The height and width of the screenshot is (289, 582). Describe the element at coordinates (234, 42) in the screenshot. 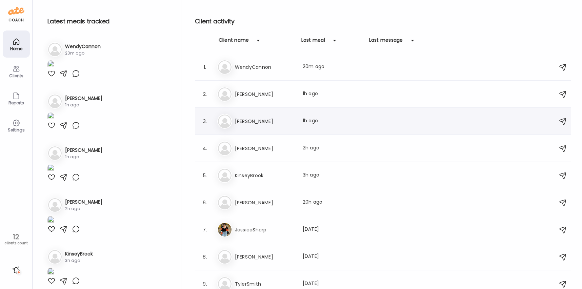

I see `div: Client name` at that location.